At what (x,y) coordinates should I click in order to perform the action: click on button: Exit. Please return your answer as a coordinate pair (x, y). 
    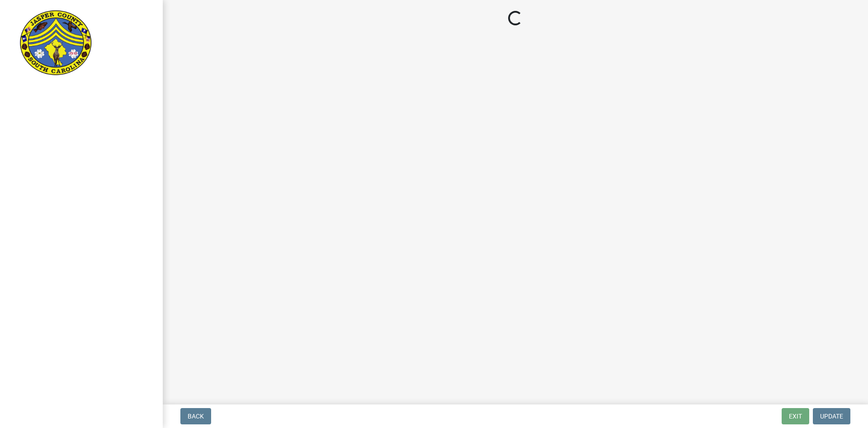
    Looking at the image, I should click on (795, 416).